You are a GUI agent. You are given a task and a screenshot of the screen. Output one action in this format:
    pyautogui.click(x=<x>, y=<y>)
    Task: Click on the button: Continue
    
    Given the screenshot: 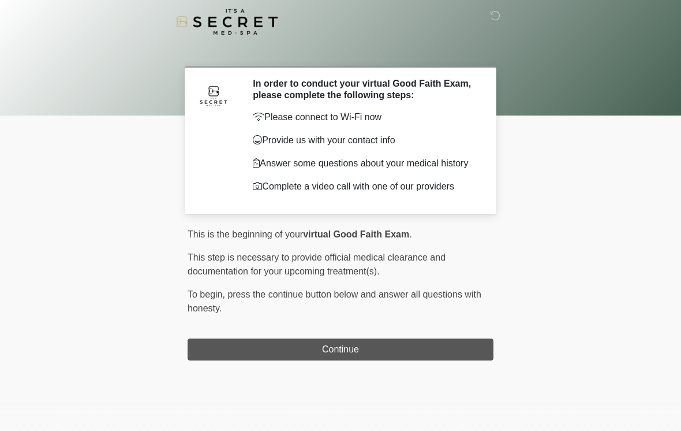 What is the action you would take?
    pyautogui.click(x=341, y=349)
    